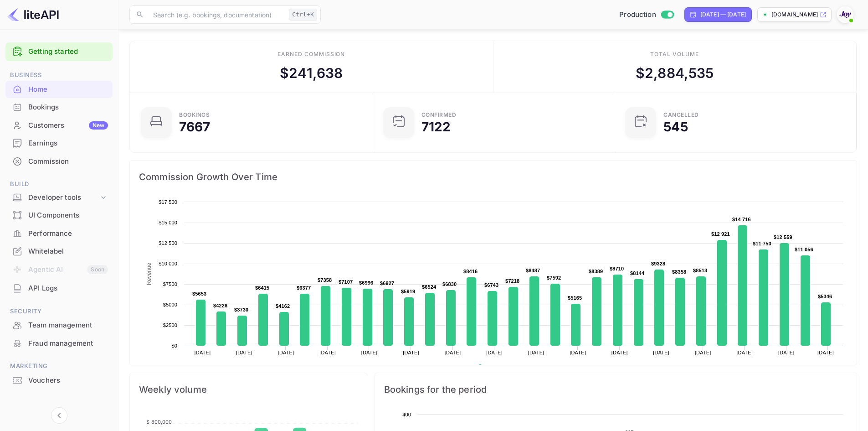  What do you see at coordinates (59, 107) in the screenshot?
I see `a: Bookings` at bounding box center [59, 107].